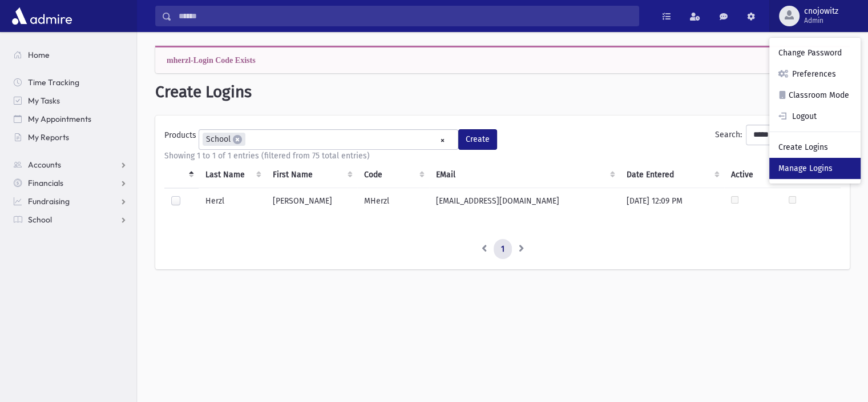 The width and height of the screenshot is (868, 402). What do you see at coordinates (59, 118) in the screenshot?
I see `span: My Appointments` at bounding box center [59, 118].